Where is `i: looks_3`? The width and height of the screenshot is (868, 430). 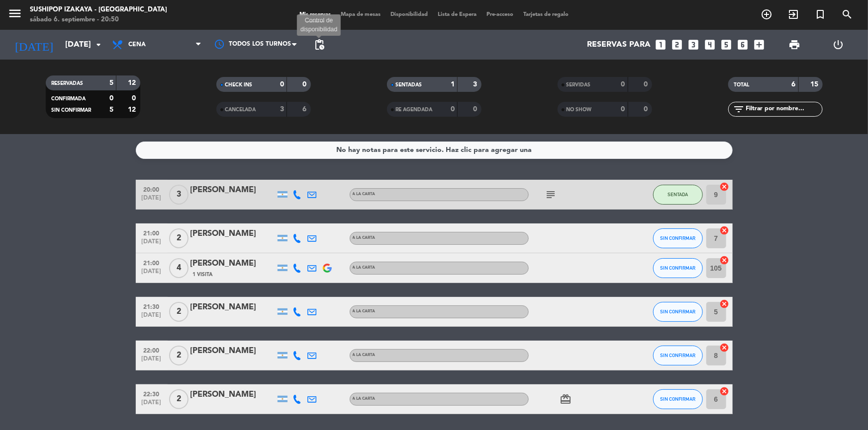 i: looks_3 is located at coordinates (693, 45).